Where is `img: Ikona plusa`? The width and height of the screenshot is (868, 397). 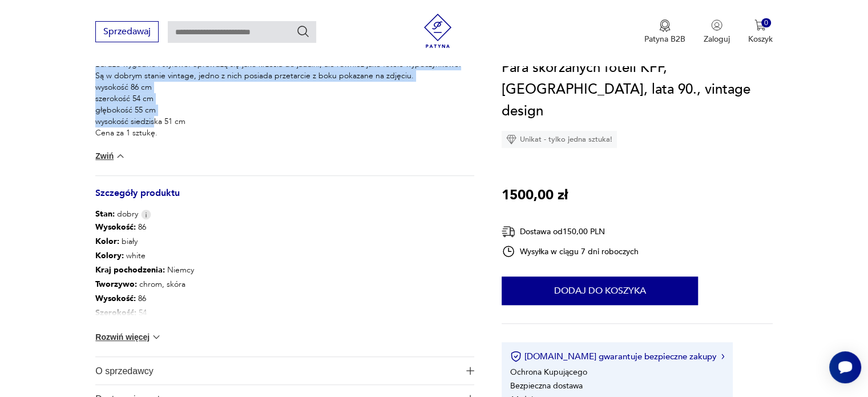 img: Ikona plusa is located at coordinates (470, 370).